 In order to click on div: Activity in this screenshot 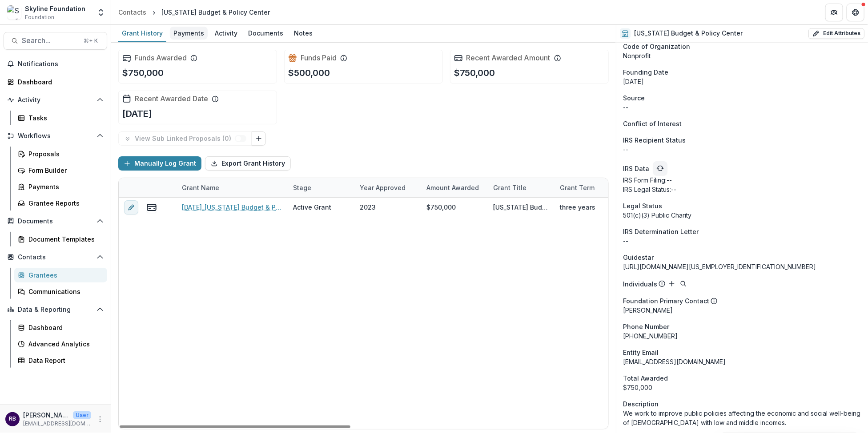, I will do `click(226, 33)`.